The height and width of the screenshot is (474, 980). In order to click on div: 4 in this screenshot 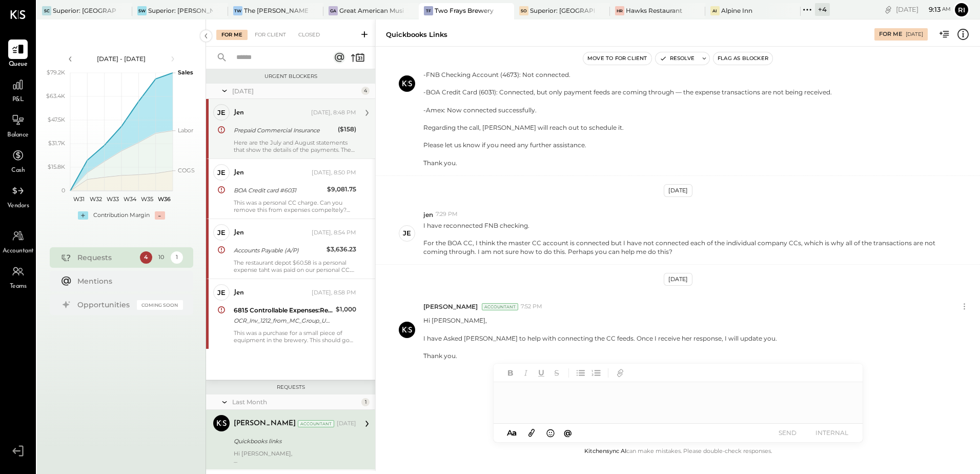, I will do `click(365, 91)`.